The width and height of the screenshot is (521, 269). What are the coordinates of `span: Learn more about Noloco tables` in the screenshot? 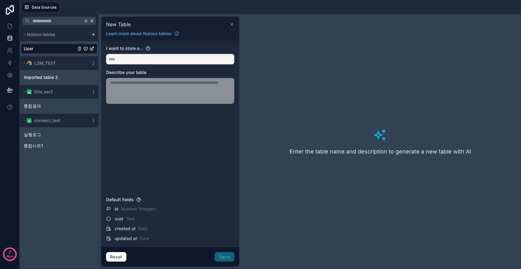 It's located at (139, 34).